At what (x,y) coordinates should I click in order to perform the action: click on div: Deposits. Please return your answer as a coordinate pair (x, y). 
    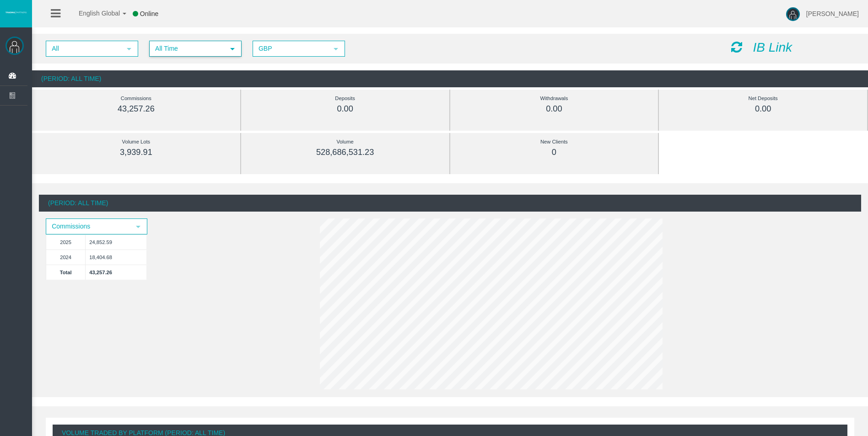
    Looking at the image, I should click on (345, 98).